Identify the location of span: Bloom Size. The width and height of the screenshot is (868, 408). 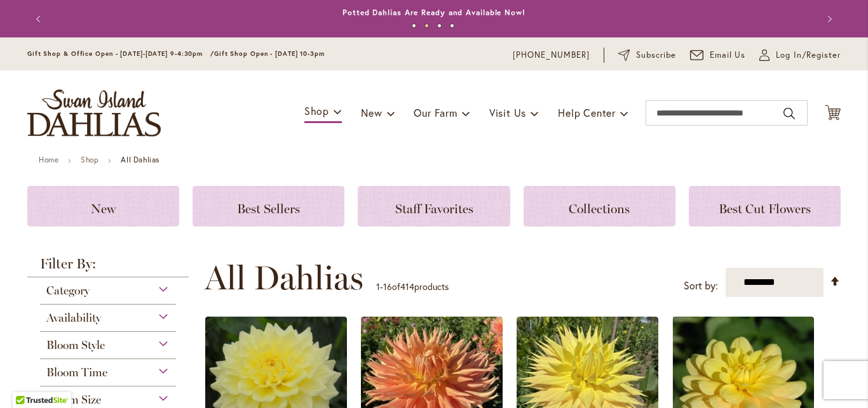
(74, 400).